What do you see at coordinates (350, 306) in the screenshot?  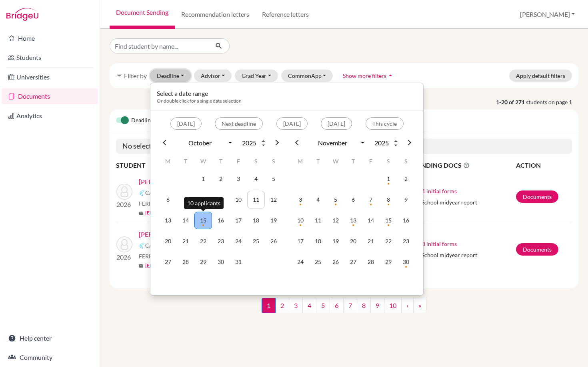 I see `a: 7` at bounding box center [350, 306].